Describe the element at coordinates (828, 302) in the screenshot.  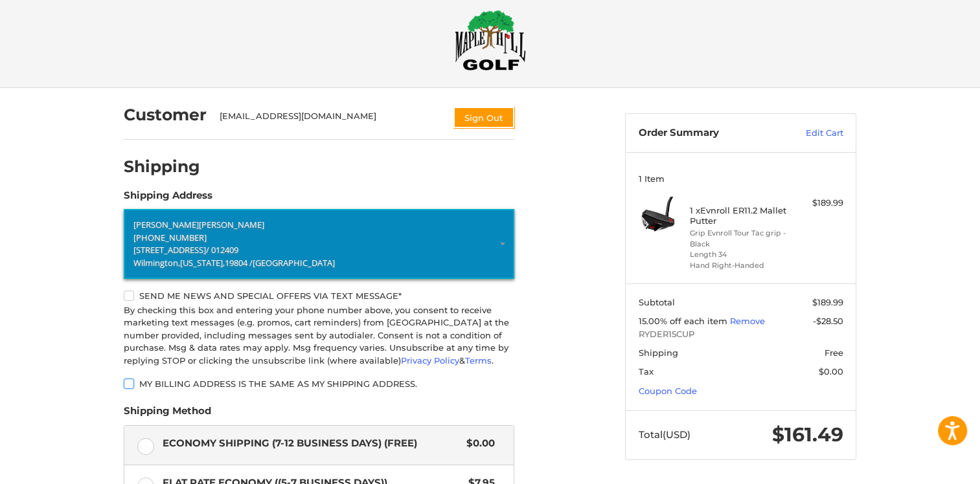
I see `span: $189.99` at that location.